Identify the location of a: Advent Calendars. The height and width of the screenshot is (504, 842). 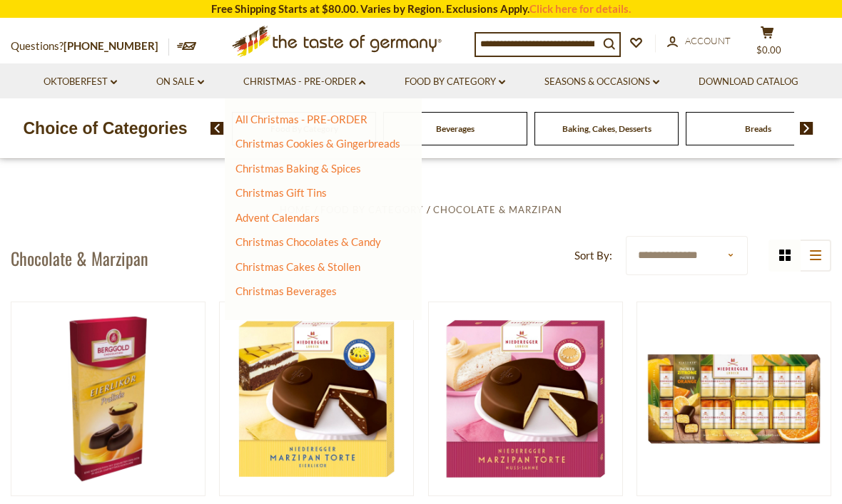
(278, 218).